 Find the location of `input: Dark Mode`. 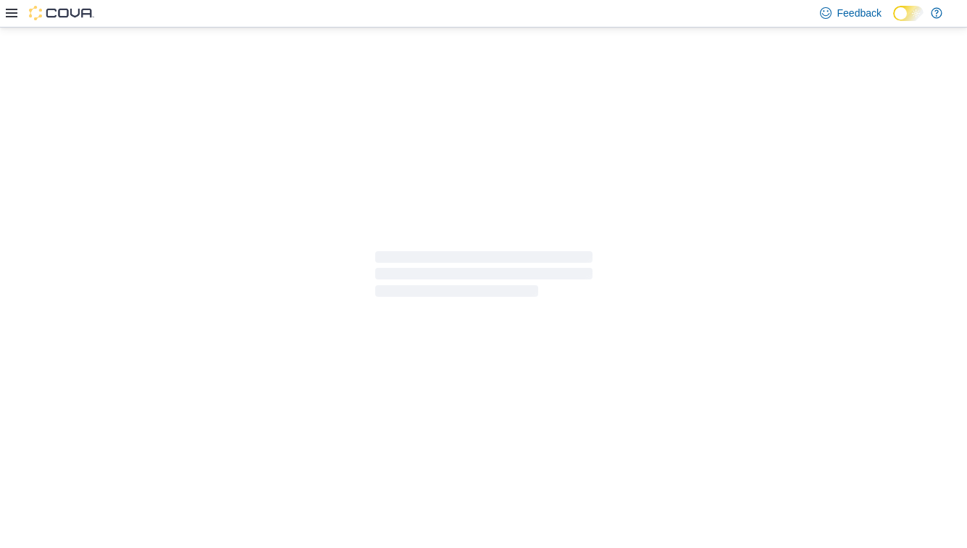

input: Dark Mode is located at coordinates (909, 13).